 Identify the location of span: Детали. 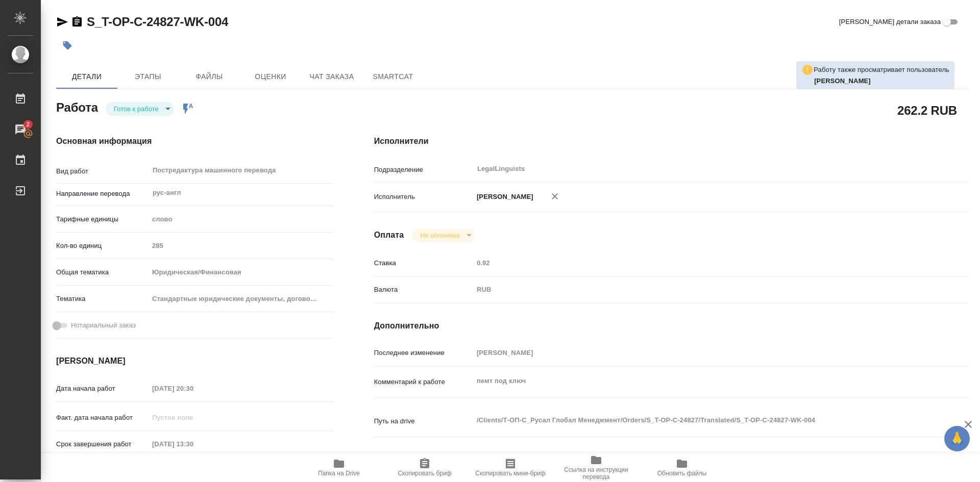
(87, 76).